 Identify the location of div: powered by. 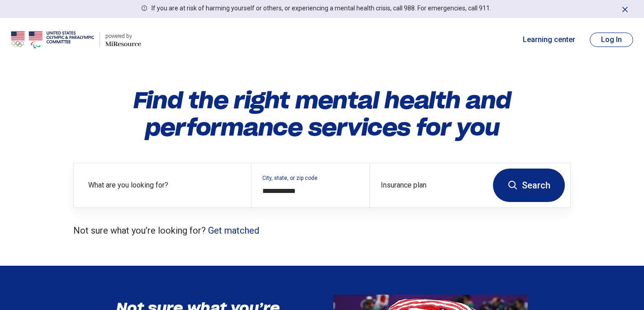
(123, 36).